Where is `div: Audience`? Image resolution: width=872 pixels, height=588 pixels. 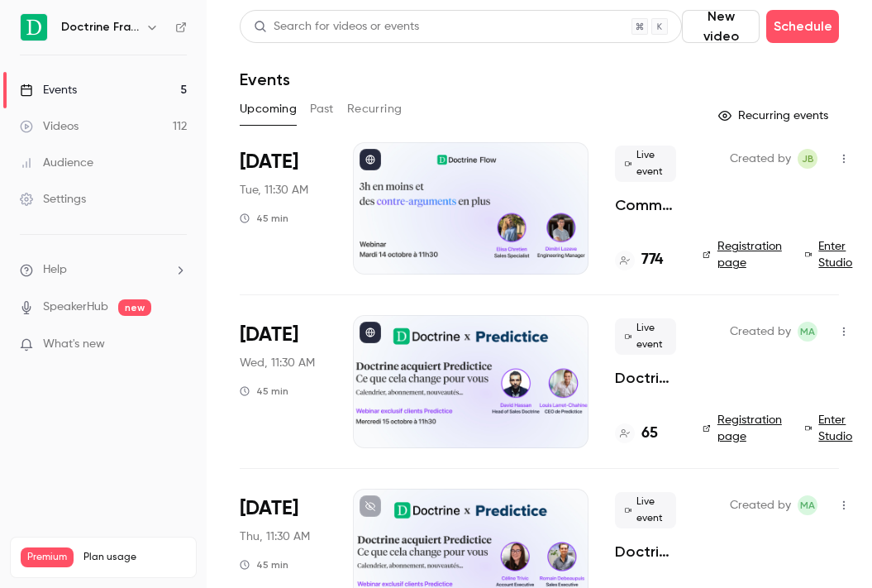 div: Audience is located at coordinates (56, 163).